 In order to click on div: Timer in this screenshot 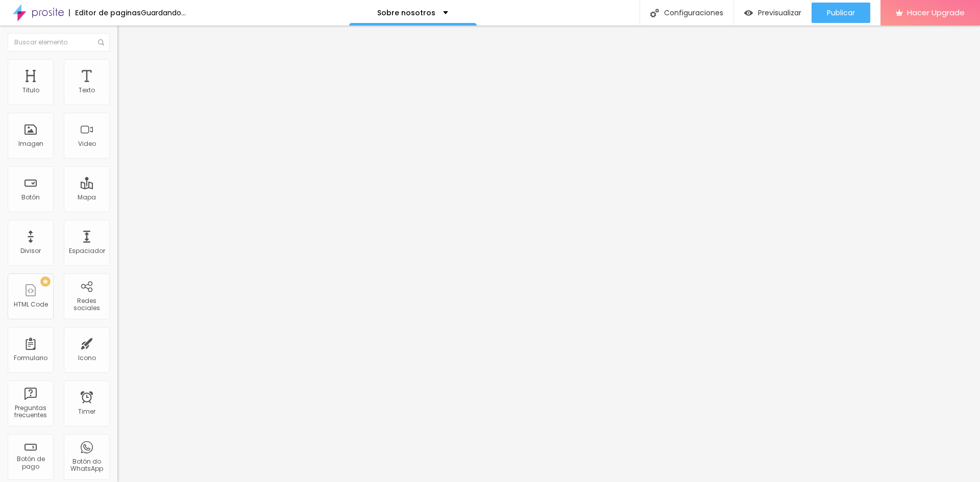, I will do `click(86, 411)`.